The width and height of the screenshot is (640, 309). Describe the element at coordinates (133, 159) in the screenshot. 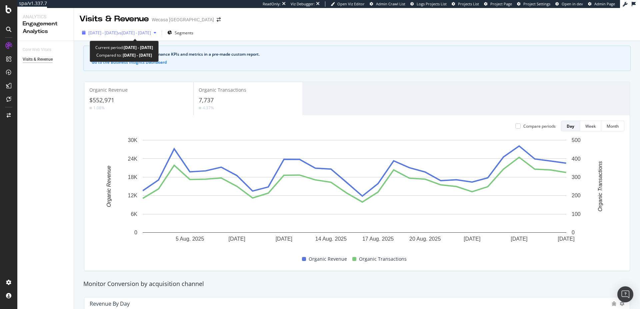

I see `text: 24K` at that location.